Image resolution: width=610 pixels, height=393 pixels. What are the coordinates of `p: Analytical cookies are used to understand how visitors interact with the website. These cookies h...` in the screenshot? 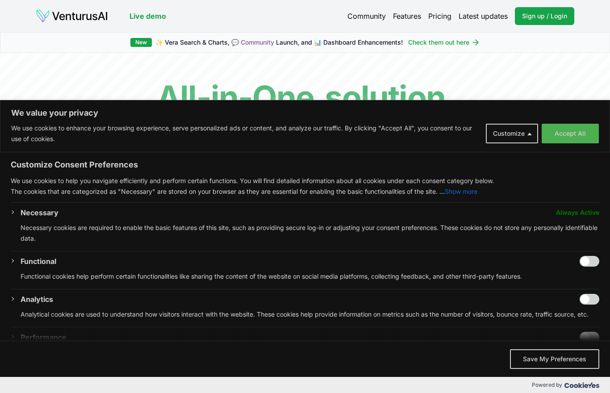 It's located at (310, 314).